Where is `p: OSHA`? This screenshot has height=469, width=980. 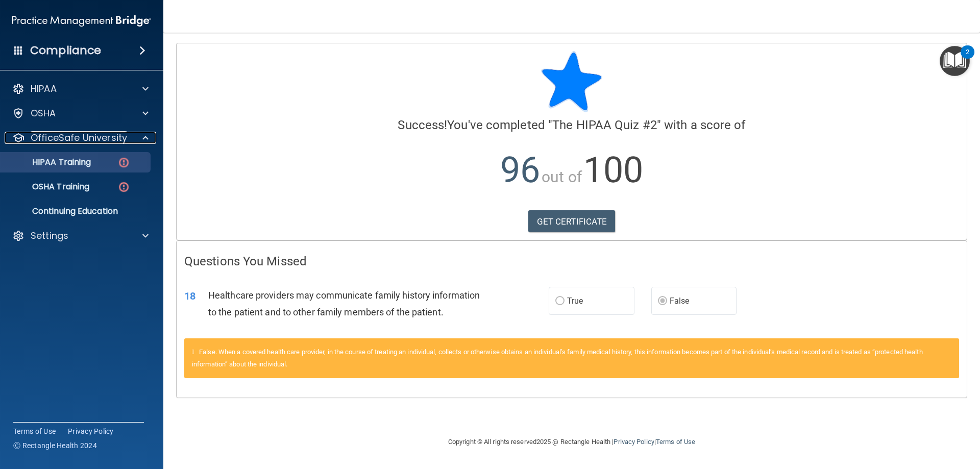
p: OSHA is located at coordinates (44, 113).